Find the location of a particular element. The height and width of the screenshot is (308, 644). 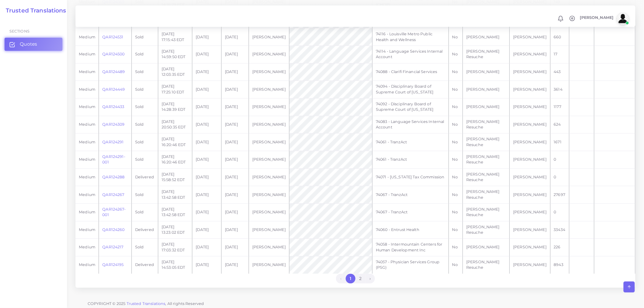

a: Next » is located at coordinates (370, 279).